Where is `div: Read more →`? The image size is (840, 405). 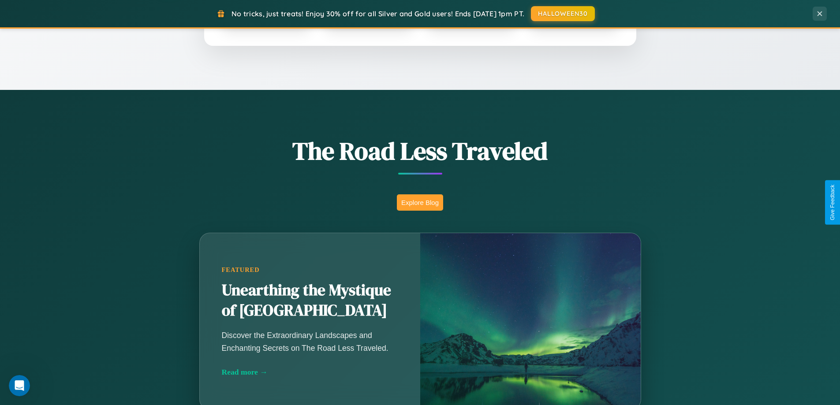 div: Read more → is located at coordinates (310, 372).